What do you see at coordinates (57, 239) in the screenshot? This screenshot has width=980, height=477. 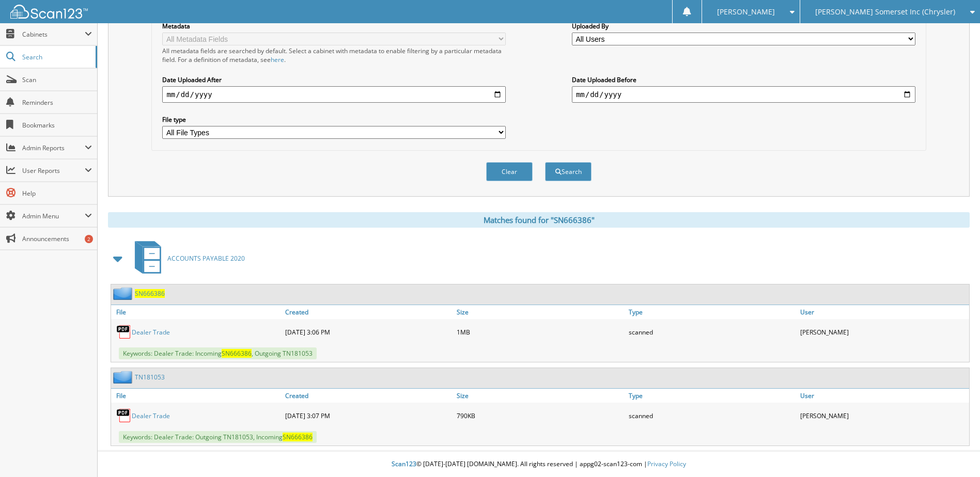 I see `span: Announcements` at bounding box center [57, 239].